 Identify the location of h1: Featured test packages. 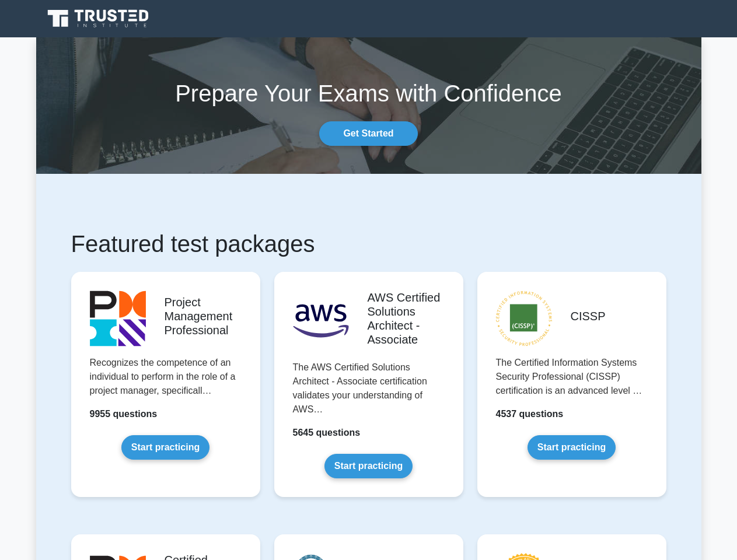
(369, 244).